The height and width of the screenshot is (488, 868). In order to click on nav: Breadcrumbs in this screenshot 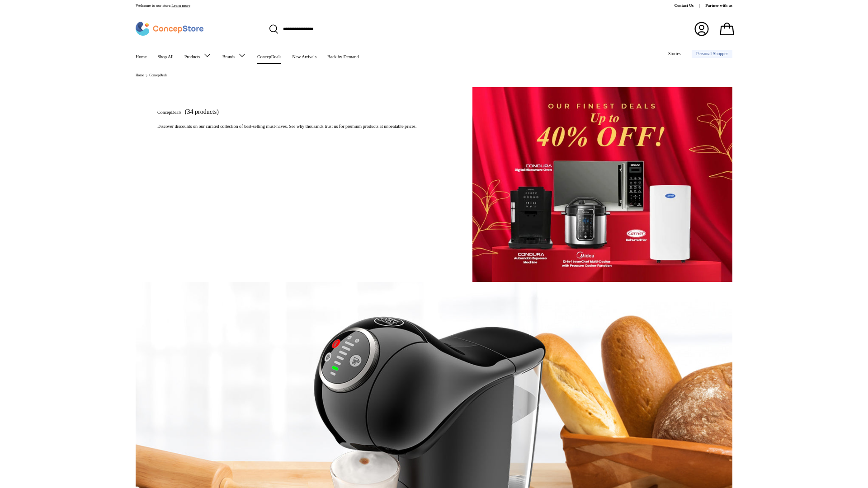, I will do `click(434, 75)`.